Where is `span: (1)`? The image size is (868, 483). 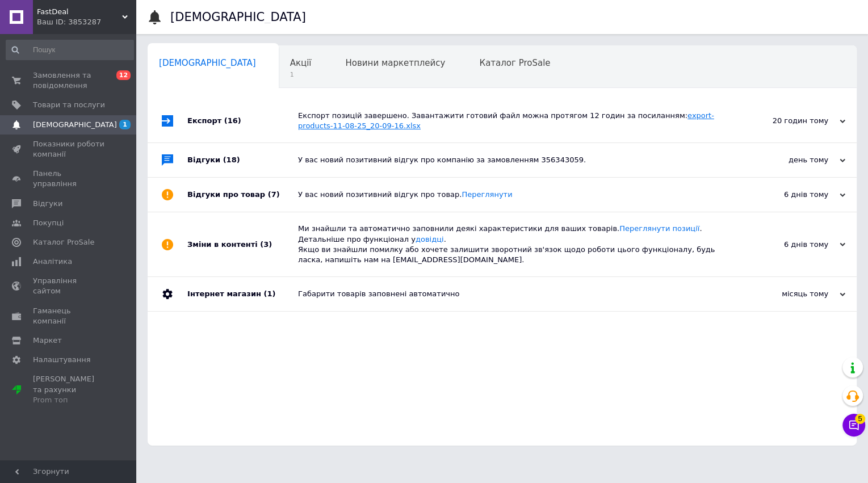 span: (1) is located at coordinates (269, 293).